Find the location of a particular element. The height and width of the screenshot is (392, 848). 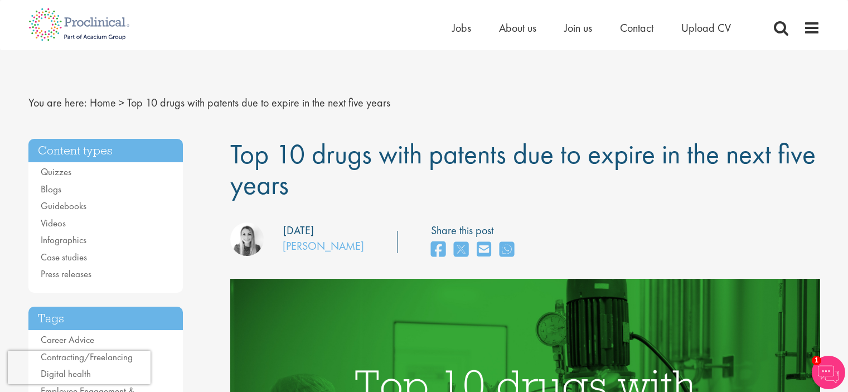

a: breadcrumb link is located at coordinates (103, 103).